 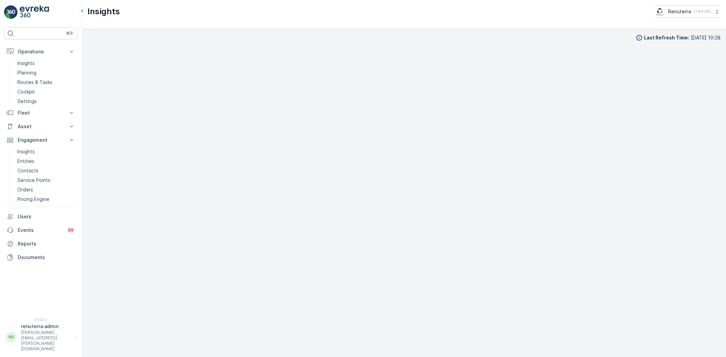 I want to click on img: Screenshot_2024-07-26_at_13.33.01.png, so click(x=660, y=12).